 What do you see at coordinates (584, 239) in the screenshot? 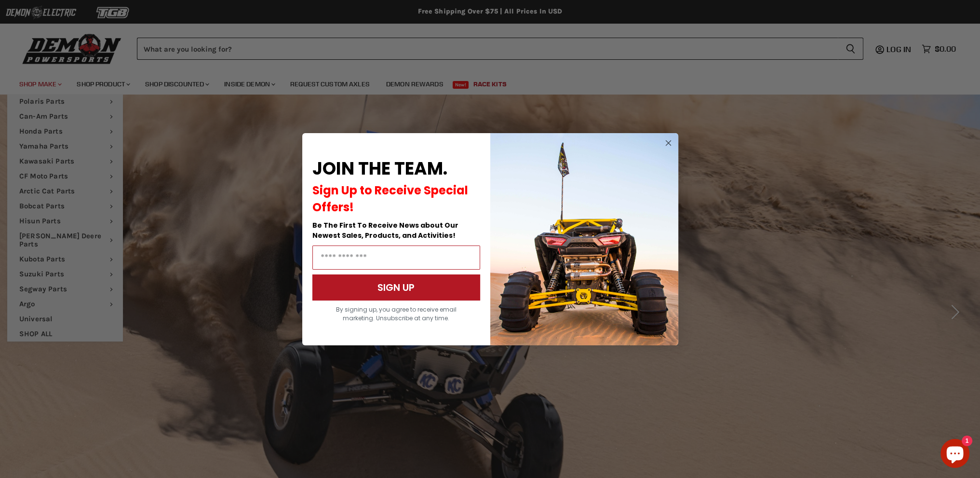
I see `img: a9095488-b6e7-41ba-879d-588abfab540b.jpeg` at bounding box center [584, 239].